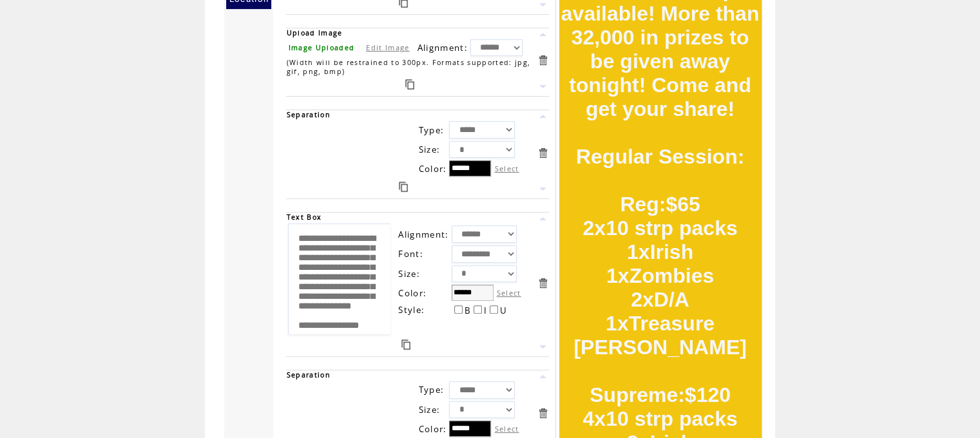  What do you see at coordinates (408, 67) in the screenshot?
I see `span: (Width will be restrained to 300px. Formats supported: jpg, gif, png, bmp)` at bounding box center [408, 67].